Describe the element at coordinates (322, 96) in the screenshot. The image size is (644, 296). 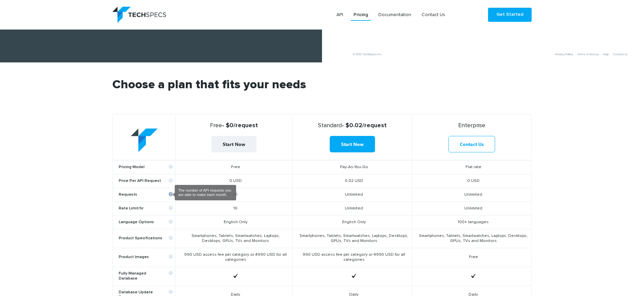
I see `h2: Choose a plan that fits your needs` at that location.